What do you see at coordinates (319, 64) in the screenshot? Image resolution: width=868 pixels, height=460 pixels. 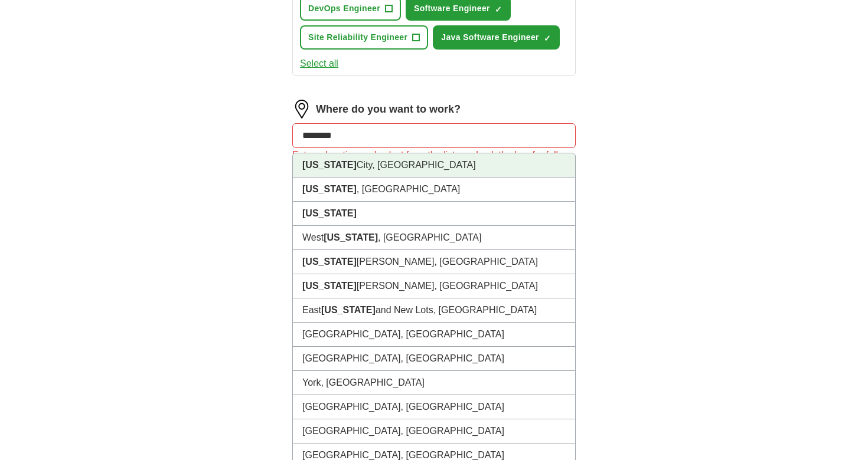 I see `button: Select all` at bounding box center [319, 64].